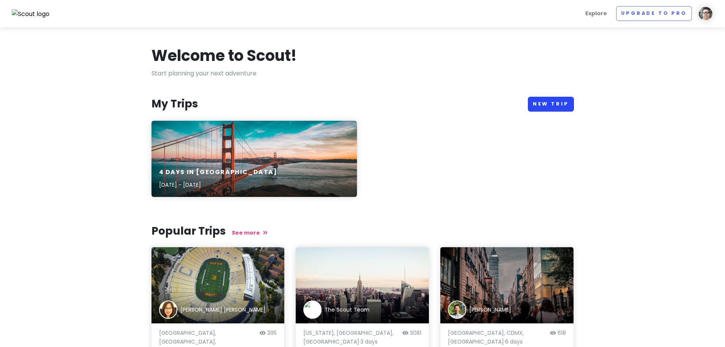 The image size is (725, 347). What do you see at coordinates (362, 231) in the screenshot?
I see `h3: Popular Trips` at bounding box center [362, 231].